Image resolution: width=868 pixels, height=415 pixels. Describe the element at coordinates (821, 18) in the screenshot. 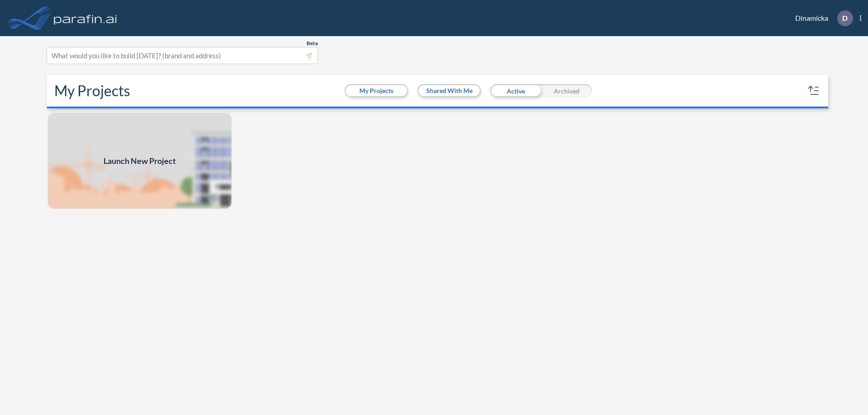

I see `div: Dinamicka` at that location.